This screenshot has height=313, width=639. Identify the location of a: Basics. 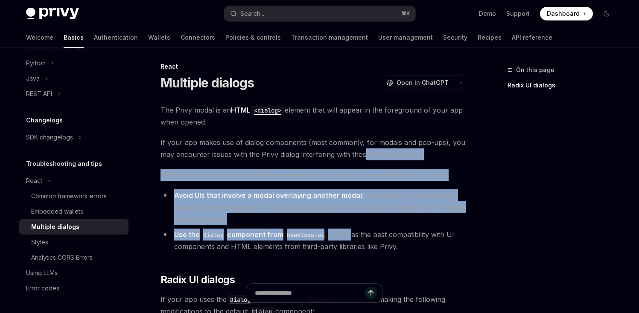
(73, 38).